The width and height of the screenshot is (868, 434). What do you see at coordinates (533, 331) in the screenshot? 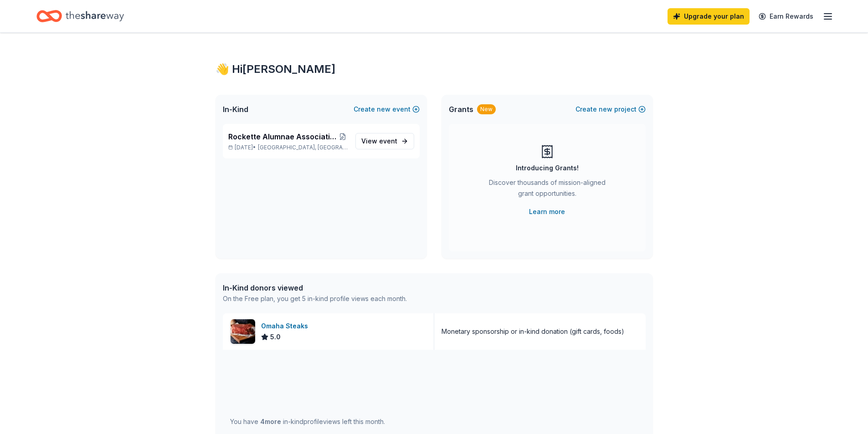
I see `div: Monetary sponsorship or in-kind donation (gift cards, foods)` at bounding box center [533, 331].